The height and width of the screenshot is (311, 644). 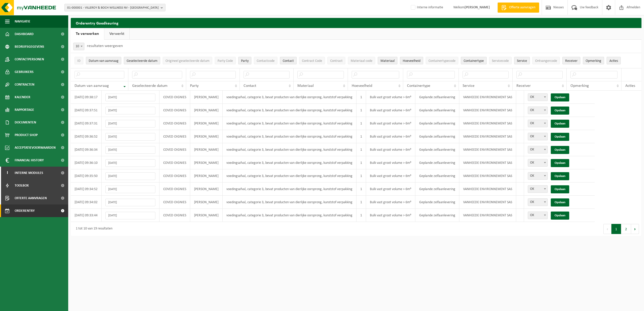 What do you see at coordinates (607, 229) in the screenshot?
I see `button: Previous` at bounding box center [607, 229].